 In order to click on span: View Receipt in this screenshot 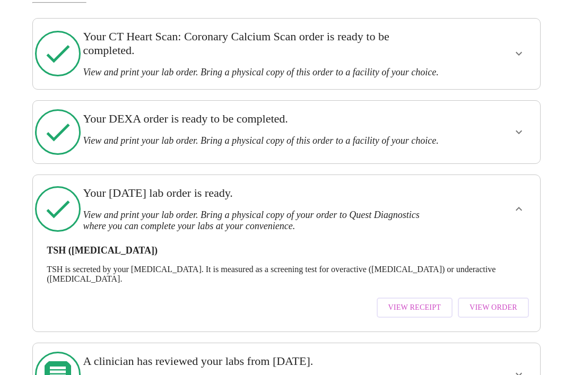, I will do `click(415, 308)`.